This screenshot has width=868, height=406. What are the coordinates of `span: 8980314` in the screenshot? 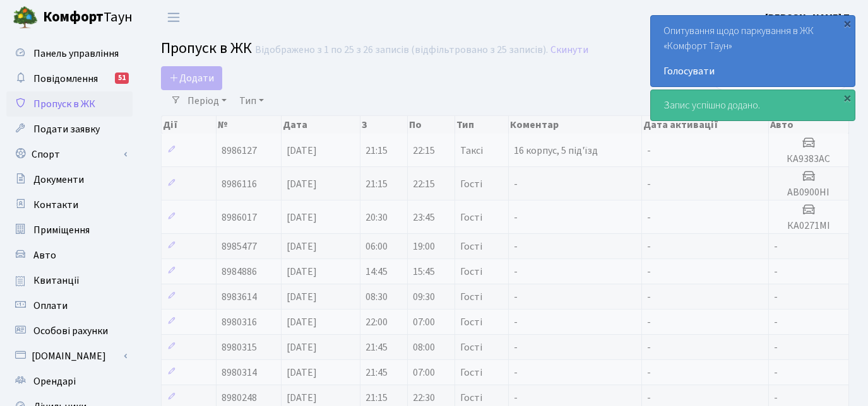 It's located at (239, 373).